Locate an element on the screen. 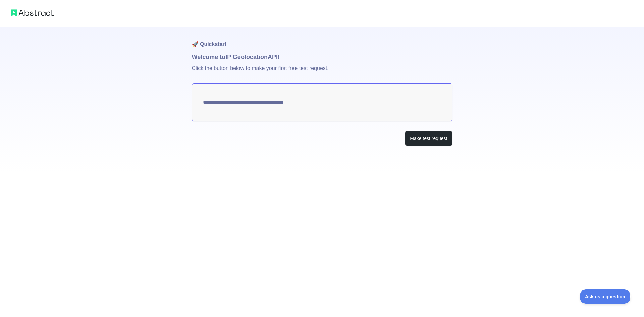 Image resolution: width=644 pixels, height=317 pixels. h1: 🚀 Quickstart is located at coordinates (322, 40).